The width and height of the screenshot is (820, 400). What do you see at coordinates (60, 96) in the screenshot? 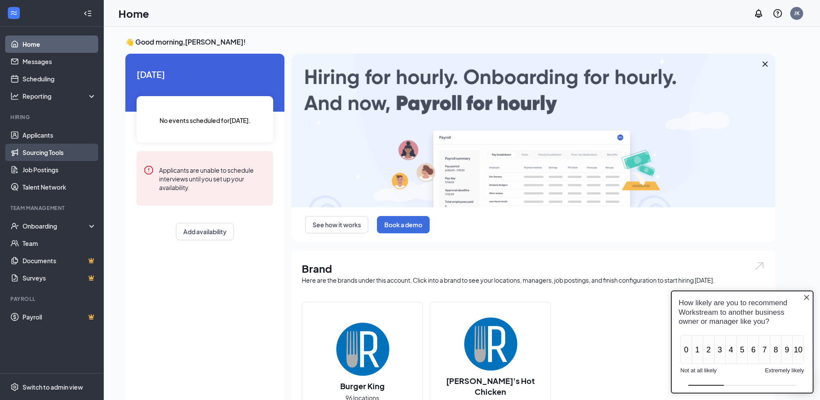
I see `div: Reporting` at bounding box center [60, 96].